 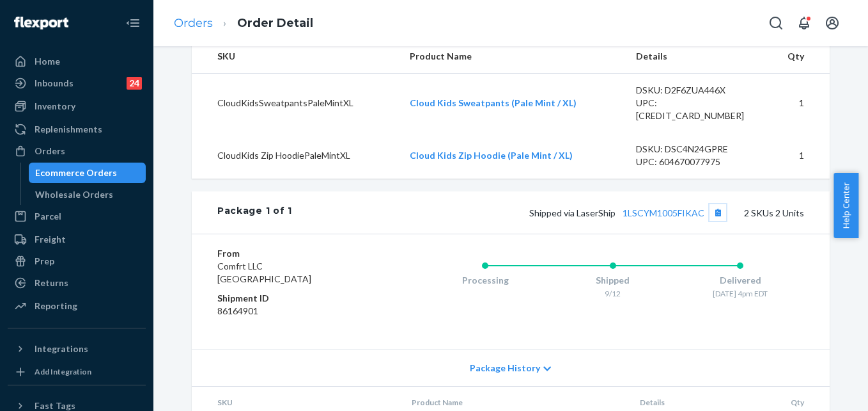 I want to click on span: Help Center, so click(x=845, y=205).